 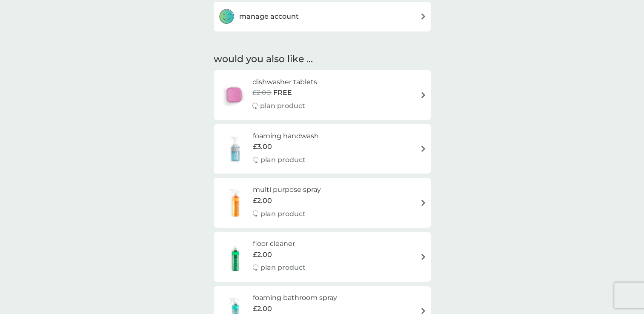 I want to click on h6: dishwasher tablets, so click(x=285, y=82).